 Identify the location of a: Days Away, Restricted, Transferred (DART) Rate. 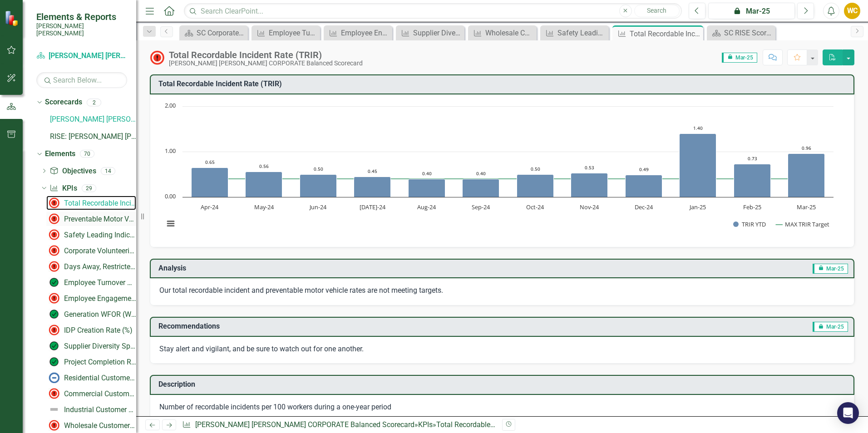
(91, 267).